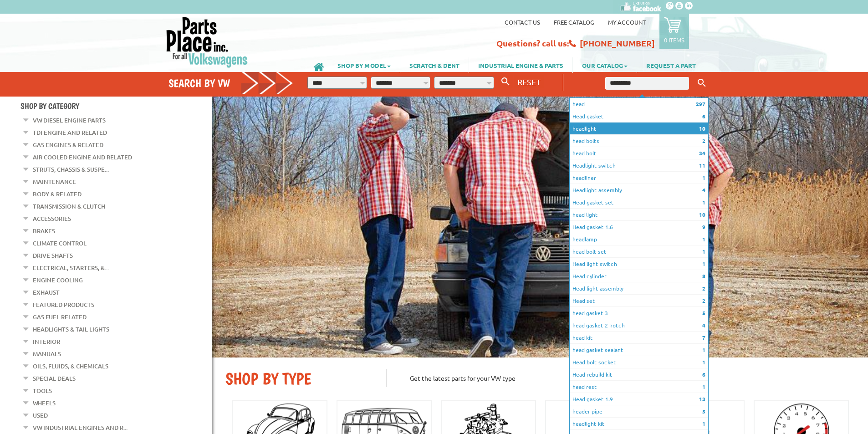  Describe the element at coordinates (522, 22) in the screenshot. I see `a: Contact us` at that location.